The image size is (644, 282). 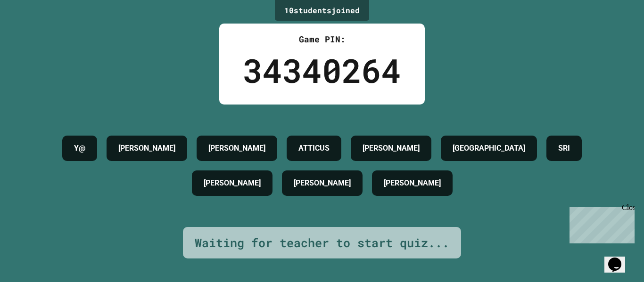 I want to click on div: Waiting for teacher to start quiz..., so click(x=322, y=243).